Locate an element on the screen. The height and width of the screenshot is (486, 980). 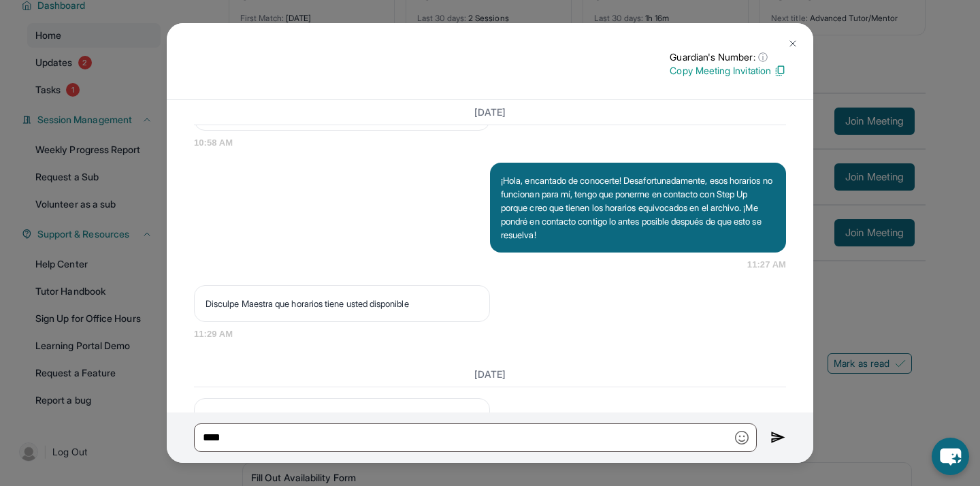
p: ¡Hola, encantado de conocerte! Desafortunadamente, esos horarios no funcionan para mí, tengo que ... is located at coordinates (638, 207).